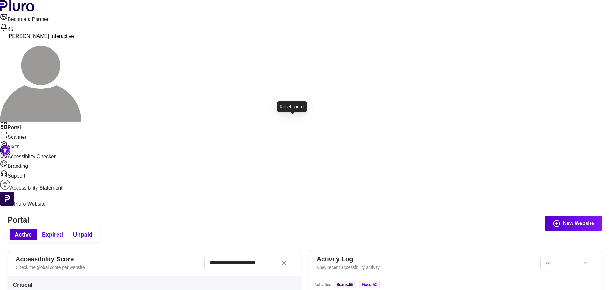 This screenshot has height=290, width=610. I want to click on button: Clear search field, so click(285, 263).